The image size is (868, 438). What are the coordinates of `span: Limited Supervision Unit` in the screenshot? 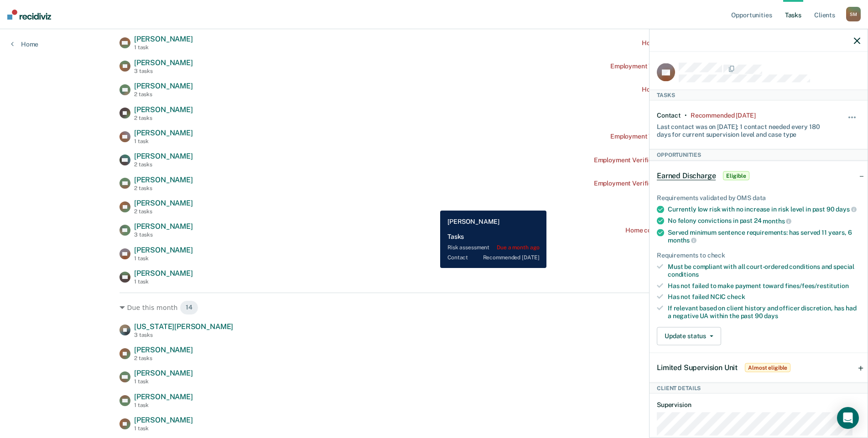 It's located at (697, 367).